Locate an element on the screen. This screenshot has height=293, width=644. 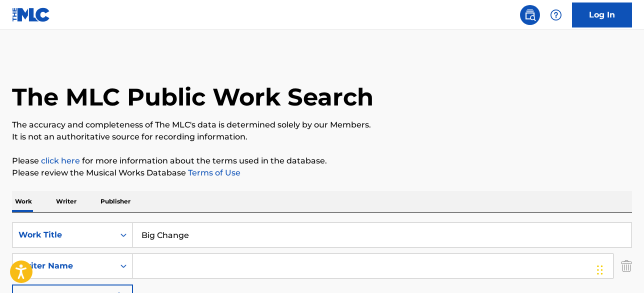
p: Publisher is located at coordinates (115, 202).